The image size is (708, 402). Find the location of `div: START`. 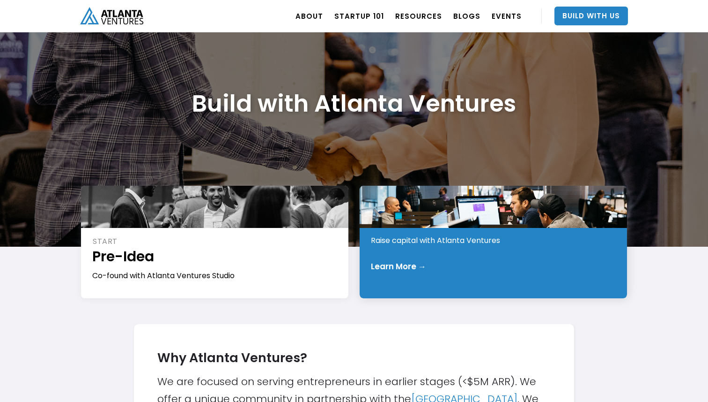

div: START is located at coordinates (216, 241).